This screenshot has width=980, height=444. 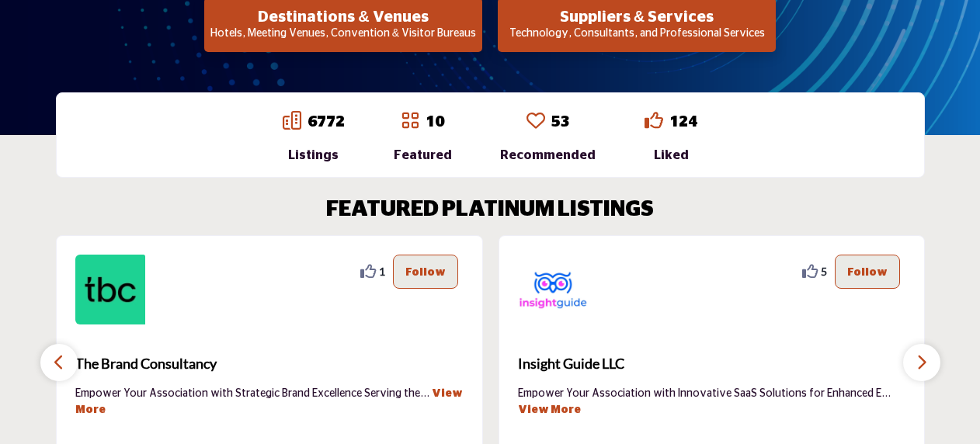 I want to click on span: Insight Guide LLC, so click(x=712, y=363).